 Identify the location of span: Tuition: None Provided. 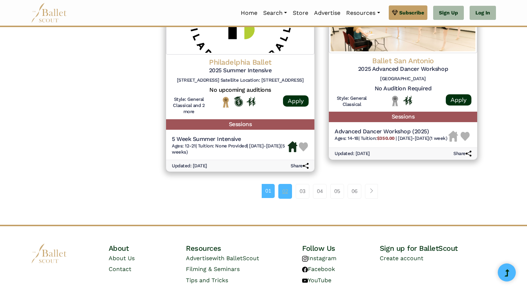
(223, 146).